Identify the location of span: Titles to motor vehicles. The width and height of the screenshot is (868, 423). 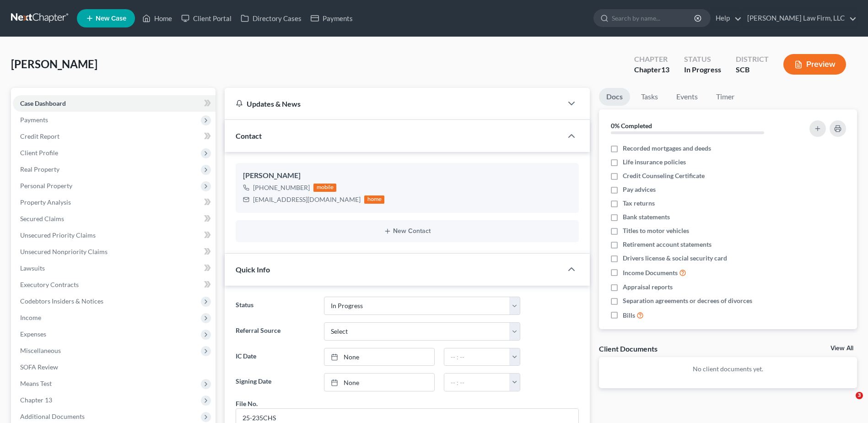
(656, 230).